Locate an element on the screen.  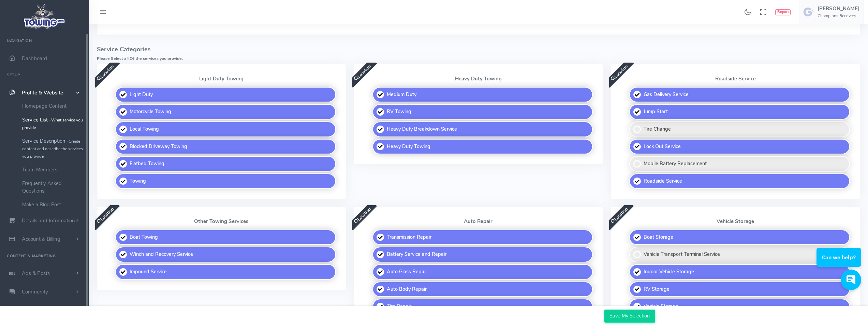
label: Flatbed Towing is located at coordinates (226, 163).